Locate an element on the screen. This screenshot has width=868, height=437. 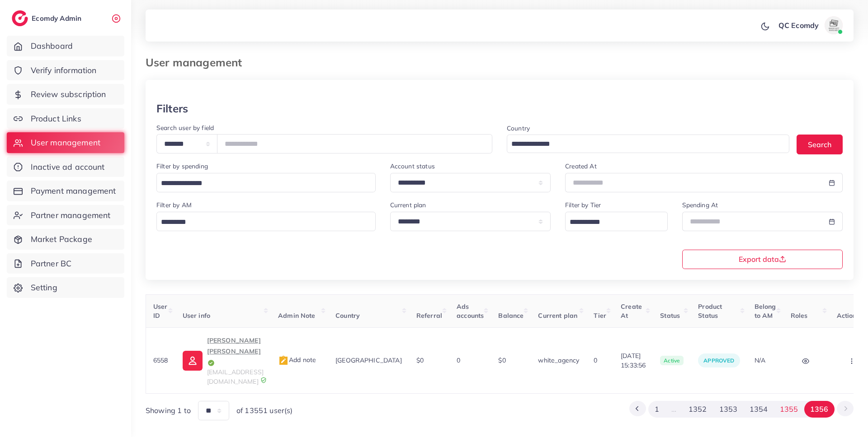
a: Market Package is located at coordinates (65, 240).